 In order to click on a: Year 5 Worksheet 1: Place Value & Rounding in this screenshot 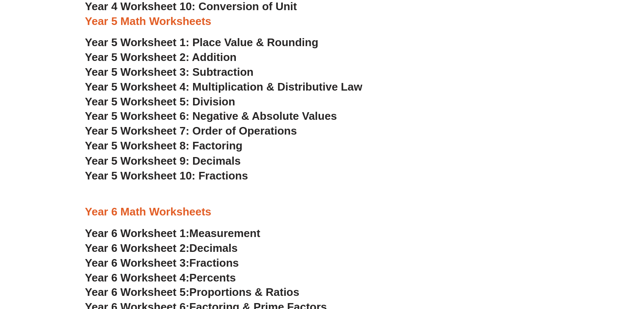, I will do `click(201, 42)`.